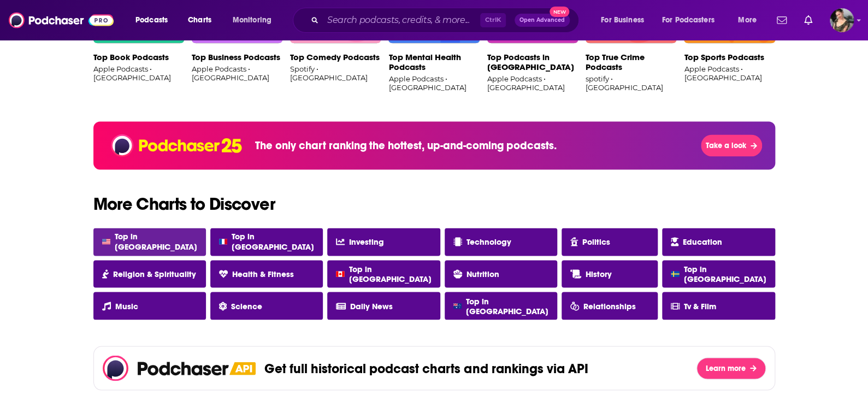  Describe the element at coordinates (610, 305) in the screenshot. I see `a: Relationships` at that location.